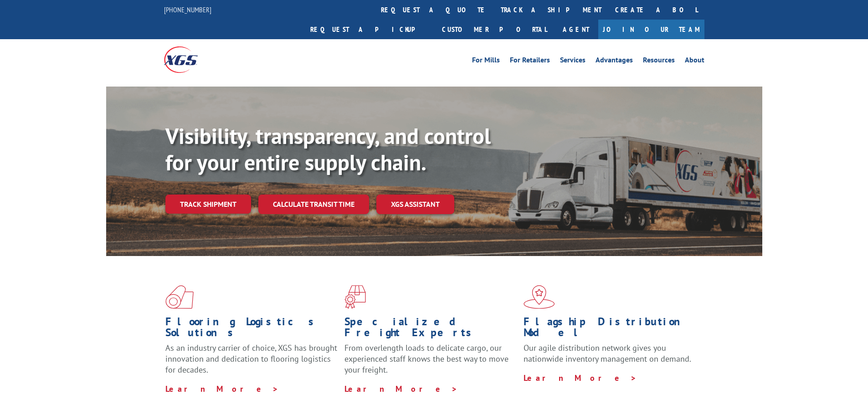 This screenshot has height=415, width=868. I want to click on a: Agent, so click(576, 29).